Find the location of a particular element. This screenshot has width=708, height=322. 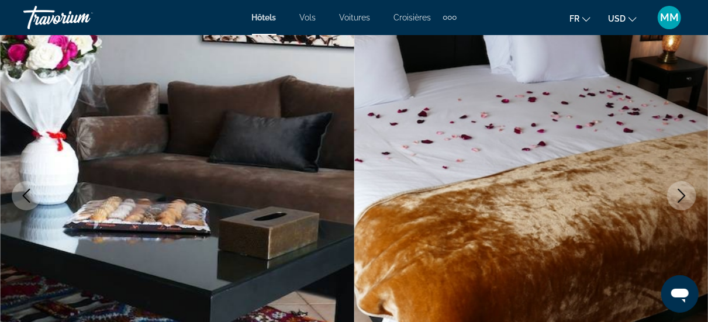

button: Change currency is located at coordinates (622, 18).